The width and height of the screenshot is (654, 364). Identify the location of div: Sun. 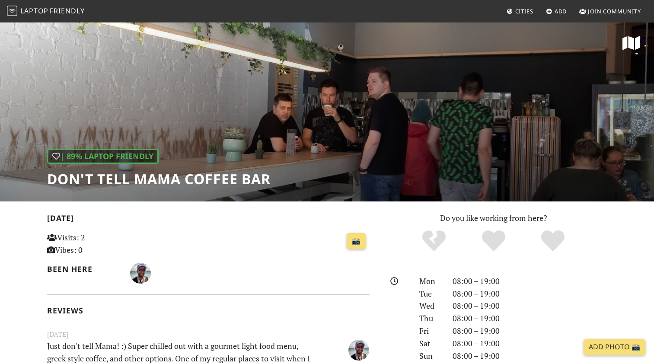
(431, 356).